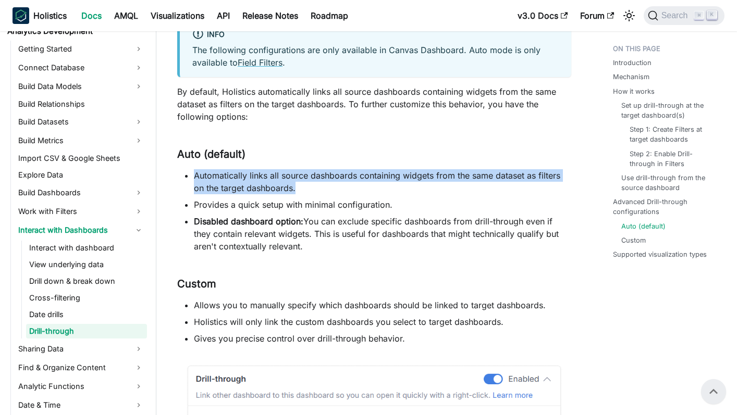 The image size is (737, 415). Describe the element at coordinates (87, 248) in the screenshot. I see `a: Interact with dashboard` at that location.